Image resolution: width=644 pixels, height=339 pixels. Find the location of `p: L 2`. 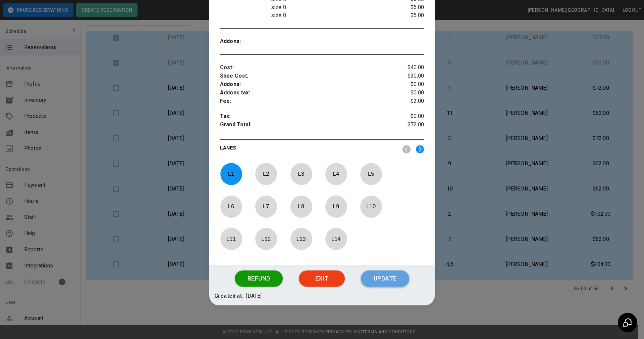

p: L 2 is located at coordinates (266, 173).